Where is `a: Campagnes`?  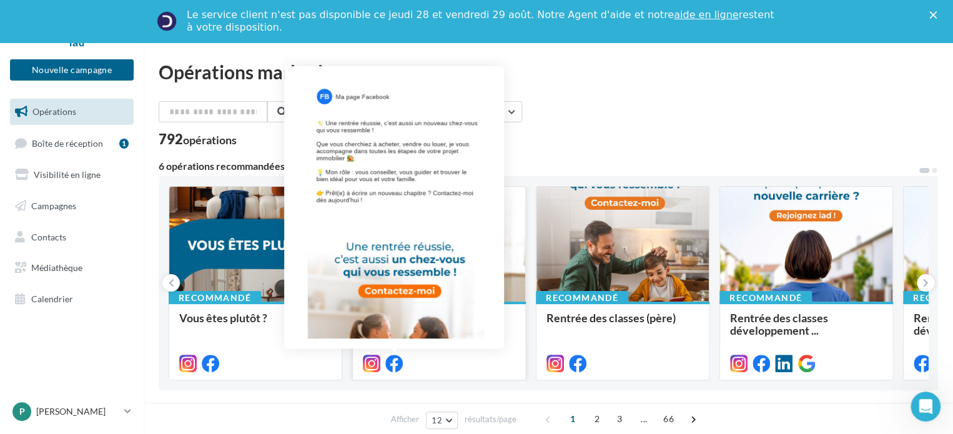 a: Campagnes is located at coordinates (72, 206).